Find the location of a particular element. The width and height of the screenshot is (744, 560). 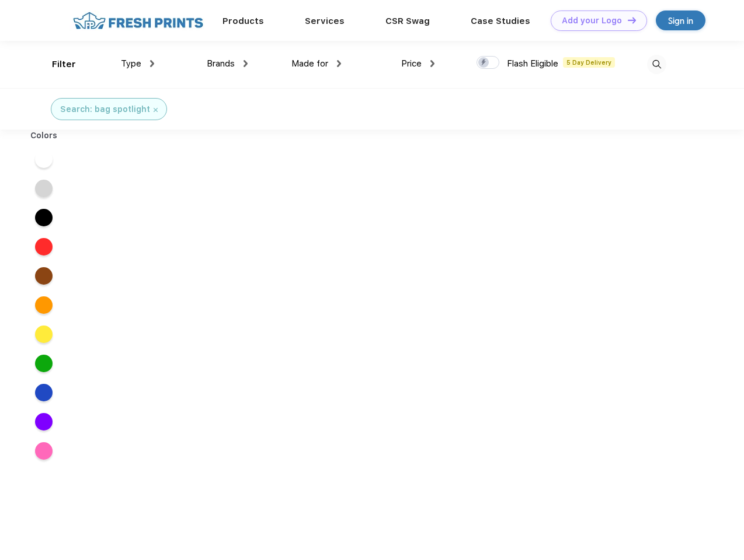

span: Type is located at coordinates (131, 63).